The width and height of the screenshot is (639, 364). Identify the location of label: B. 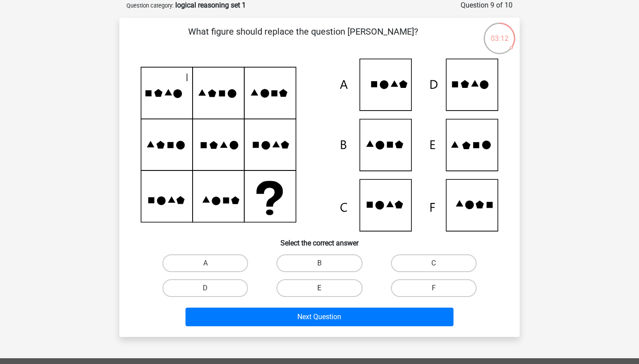
(319, 263).